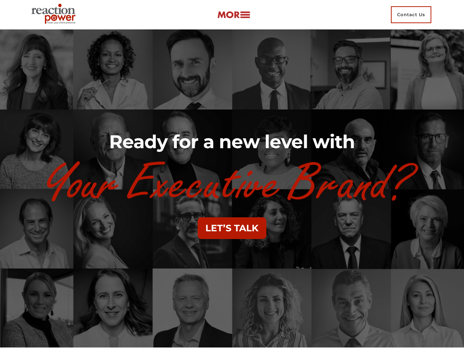 The height and width of the screenshot is (353, 464). Describe the element at coordinates (232, 228) in the screenshot. I see `button: LET’S TALK` at that location.